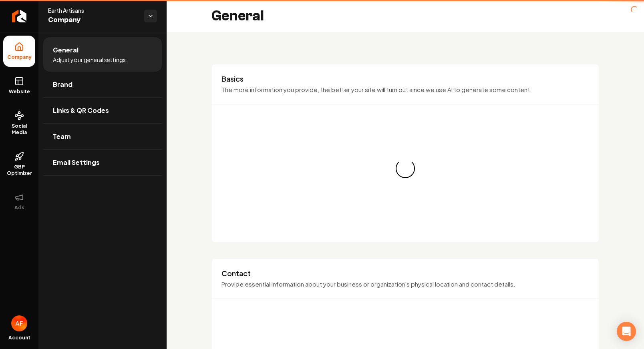  Describe the element at coordinates (19, 92) in the screenshot. I see `span: Website` at that location.